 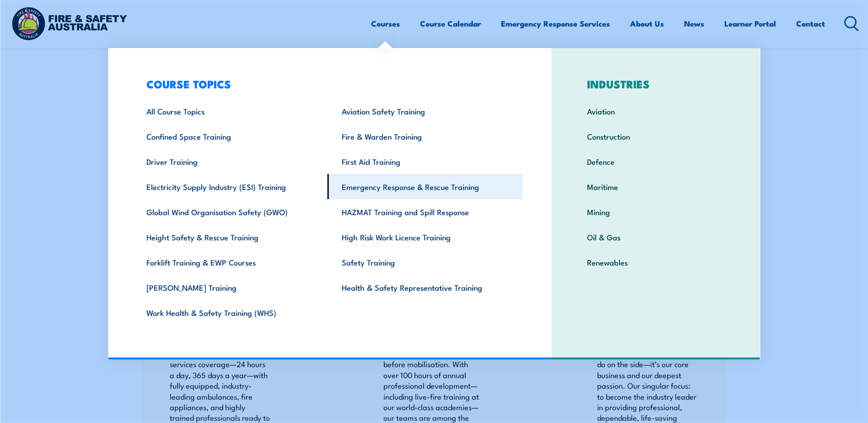 What do you see at coordinates (425, 161) in the screenshot?
I see `a: First Aid Training` at bounding box center [425, 161].